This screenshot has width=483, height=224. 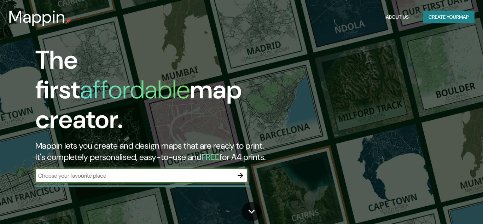 I want to click on button: About Us, so click(x=397, y=17).